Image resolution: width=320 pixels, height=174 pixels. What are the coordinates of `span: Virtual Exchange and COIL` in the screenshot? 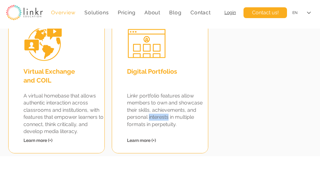 It's located at (49, 76).